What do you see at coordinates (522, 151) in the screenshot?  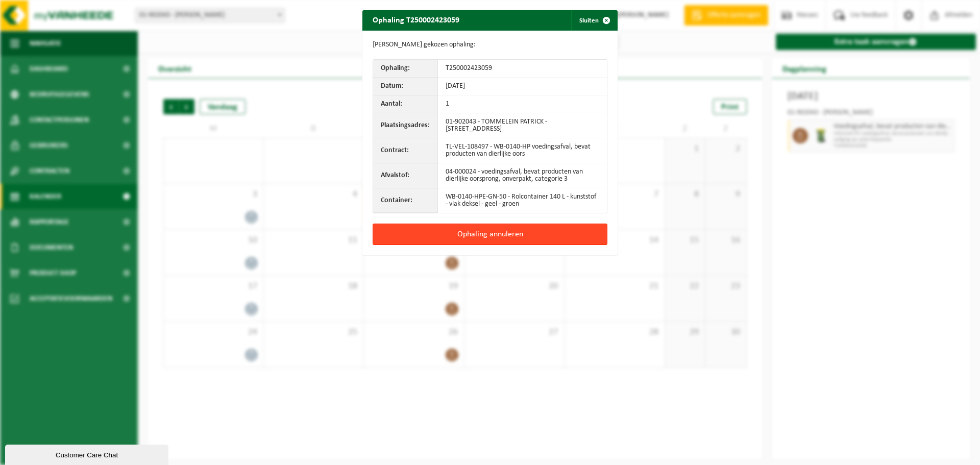 I see `td: TL-VEL-108497 - WB-0140-HP voedingsafval, bevat producten van dierlijke oors` at bounding box center [522, 151].